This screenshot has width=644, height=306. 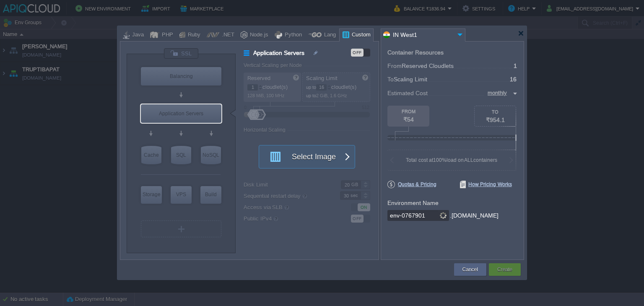 What do you see at coordinates (357, 52) in the screenshot?
I see `div: OFF` at bounding box center [357, 52].